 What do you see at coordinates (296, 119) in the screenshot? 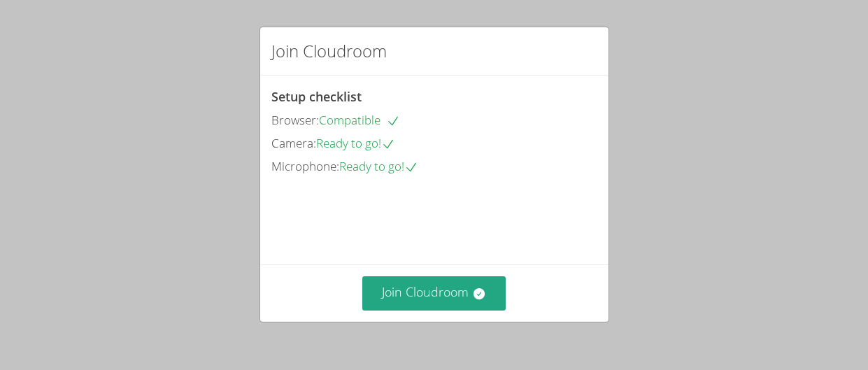
I see `span: Browser:` at bounding box center [296, 119].